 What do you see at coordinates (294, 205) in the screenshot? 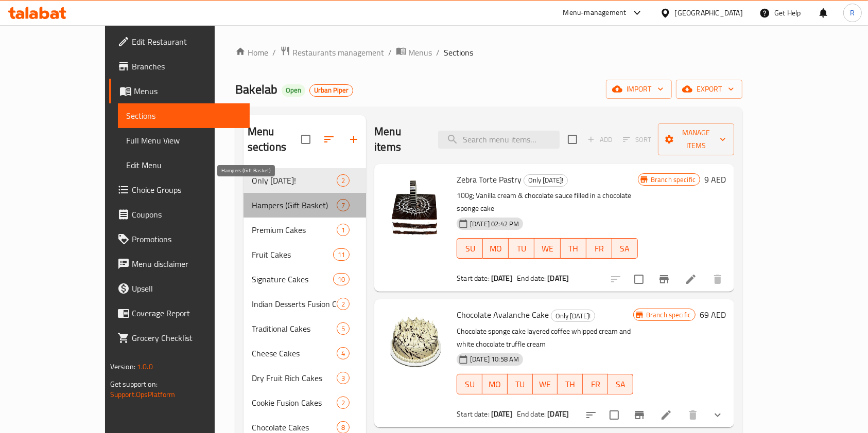
I see `span: Hampers (Gift Basket)` at bounding box center [294, 205].